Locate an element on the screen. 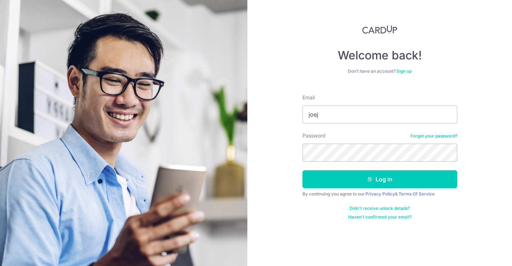  a: Terms Of Service is located at coordinates (417, 194).